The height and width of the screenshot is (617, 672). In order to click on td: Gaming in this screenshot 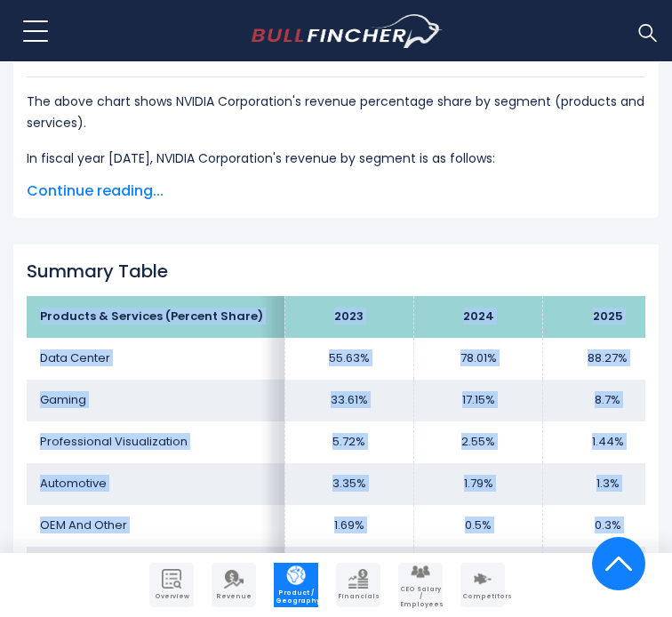, I will do `click(156, 400)`.